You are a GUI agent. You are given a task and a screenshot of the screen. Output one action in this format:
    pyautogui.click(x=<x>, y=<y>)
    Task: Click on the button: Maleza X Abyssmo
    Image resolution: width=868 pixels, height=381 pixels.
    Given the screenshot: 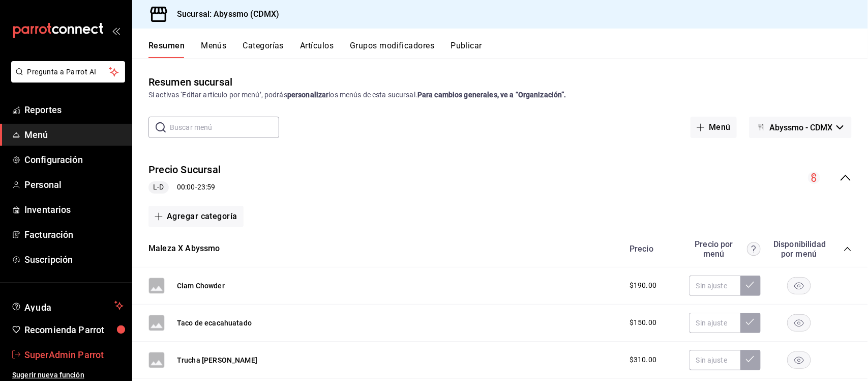 What is the action you would take?
    pyautogui.click(x=184, y=249)
    